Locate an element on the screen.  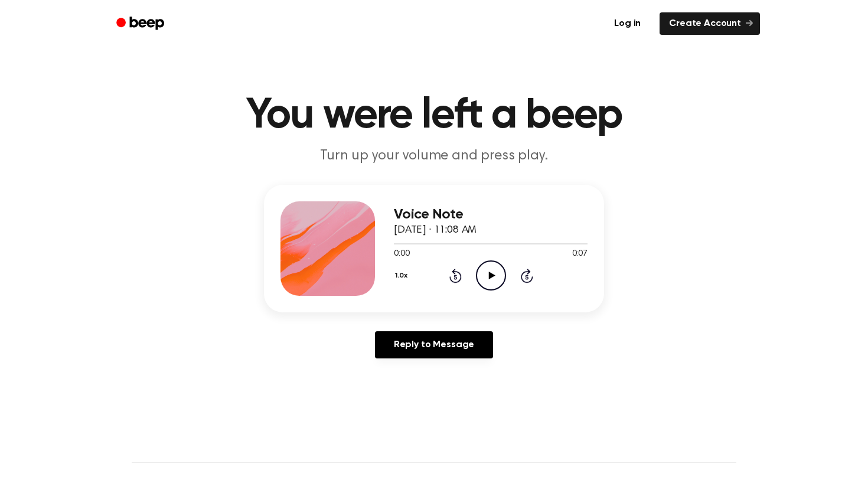
h3: Voice Note is located at coordinates (490, 214).